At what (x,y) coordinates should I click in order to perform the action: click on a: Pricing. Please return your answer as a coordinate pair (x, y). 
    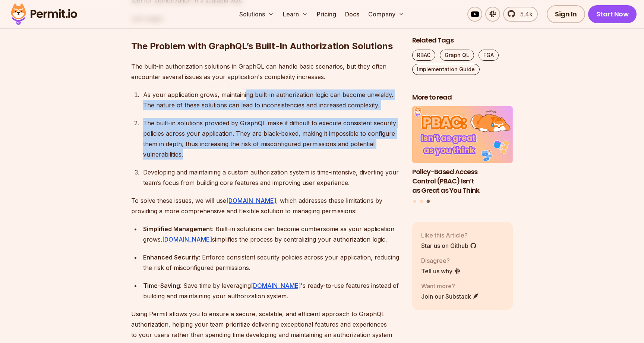
    Looking at the image, I should click on (326, 14).